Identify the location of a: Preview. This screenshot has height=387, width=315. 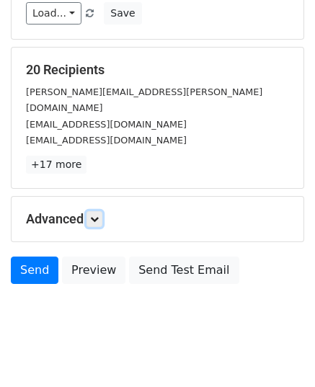
(94, 271).